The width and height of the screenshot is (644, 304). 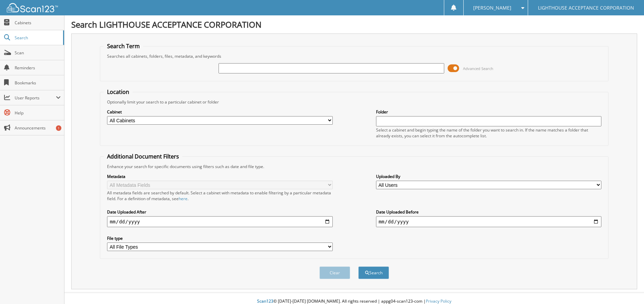 What do you see at coordinates (38, 68) in the screenshot?
I see `span: Reminders` at bounding box center [38, 68].